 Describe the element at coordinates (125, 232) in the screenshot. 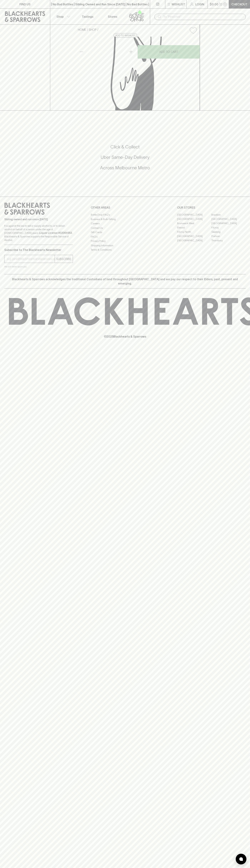

I see `a: Gift Cards` at that location.